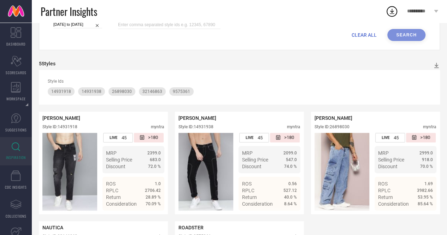  I want to click on span: 3982.66, so click(424, 190).